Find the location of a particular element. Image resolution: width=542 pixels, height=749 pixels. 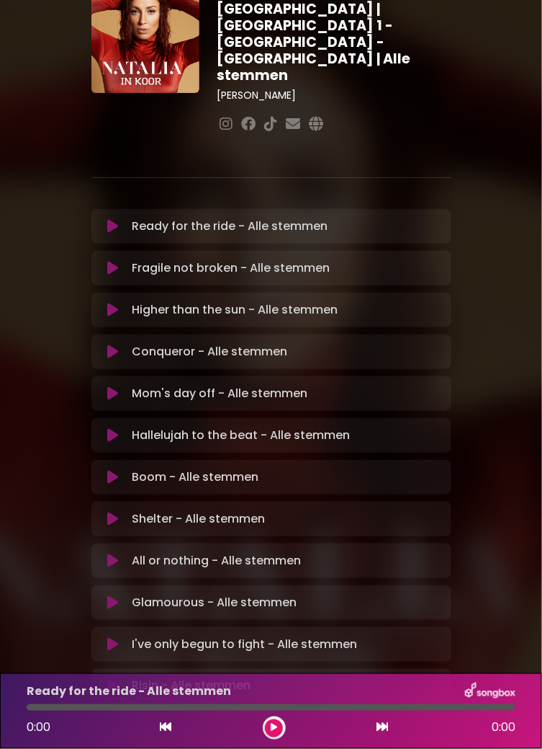

p: Mom's day off - Alle stemmen is located at coordinates (220, 393).